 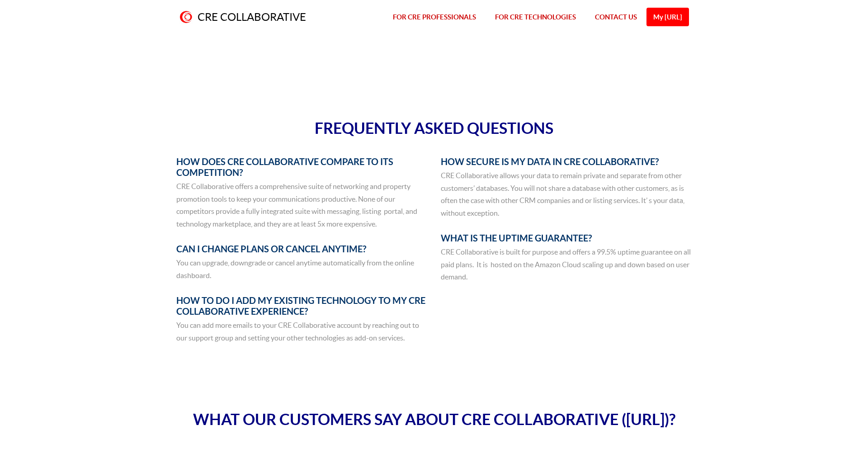 I want to click on span: HOW DOES CRE COLLABORATIVE COMPARE TO ITS COMPETITION?, so click(x=285, y=167).